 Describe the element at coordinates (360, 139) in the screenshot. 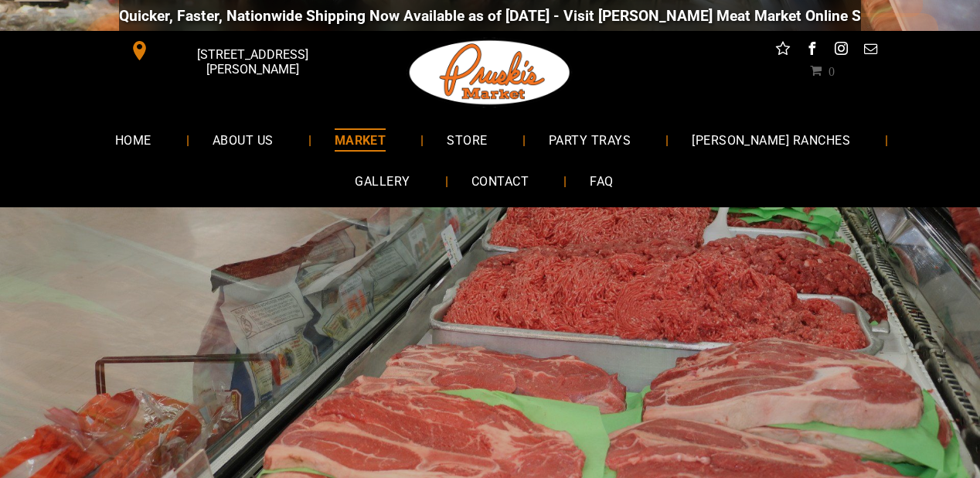

I see `a: MARKET` at that location.